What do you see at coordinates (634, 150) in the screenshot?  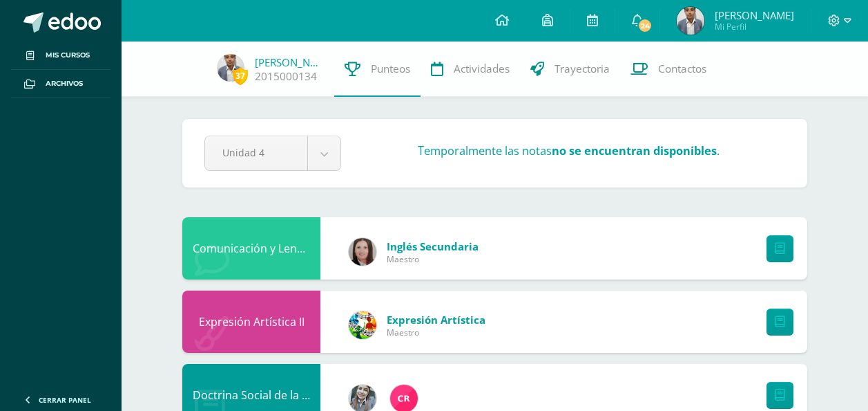 I see `strong: no se encuentran disponibles` at bounding box center [634, 150].